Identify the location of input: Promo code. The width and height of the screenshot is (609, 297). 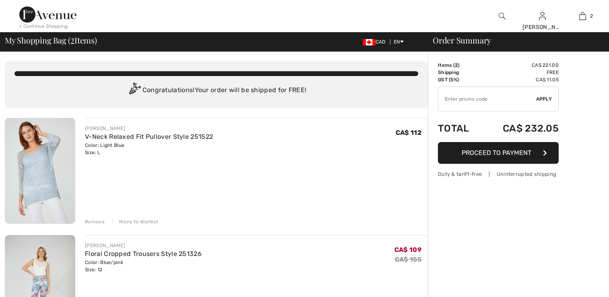
(487, 99).